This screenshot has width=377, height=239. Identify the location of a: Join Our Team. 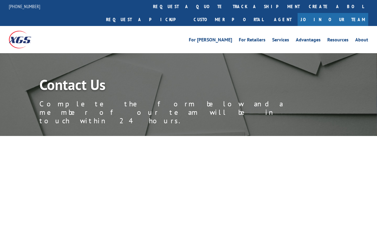
(332, 19).